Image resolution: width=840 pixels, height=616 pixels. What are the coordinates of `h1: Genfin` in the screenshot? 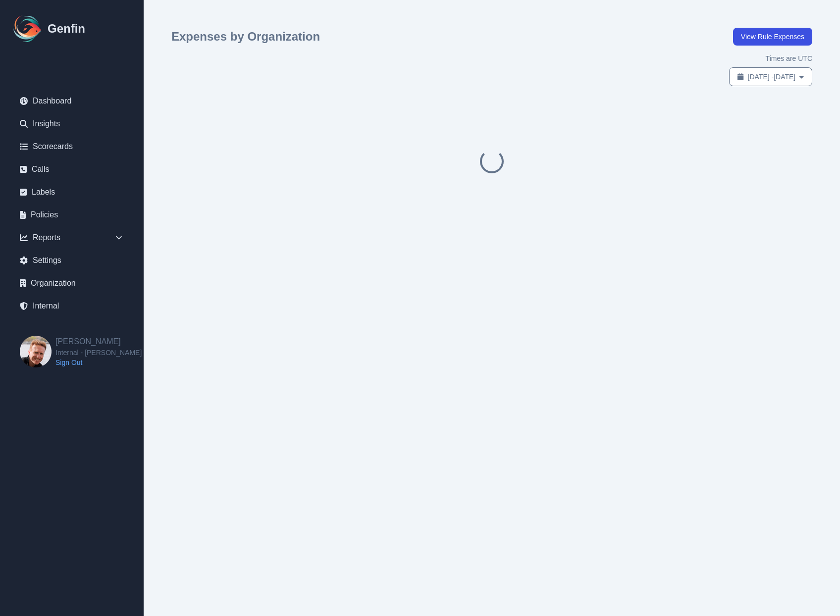 It's located at (67, 29).